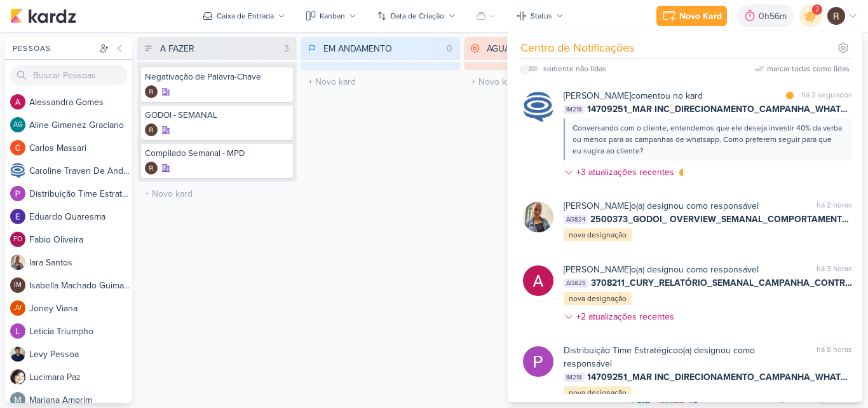 This screenshot has width=868, height=408. What do you see at coordinates (18, 285) in the screenshot?
I see `p: IM` at bounding box center [18, 285].